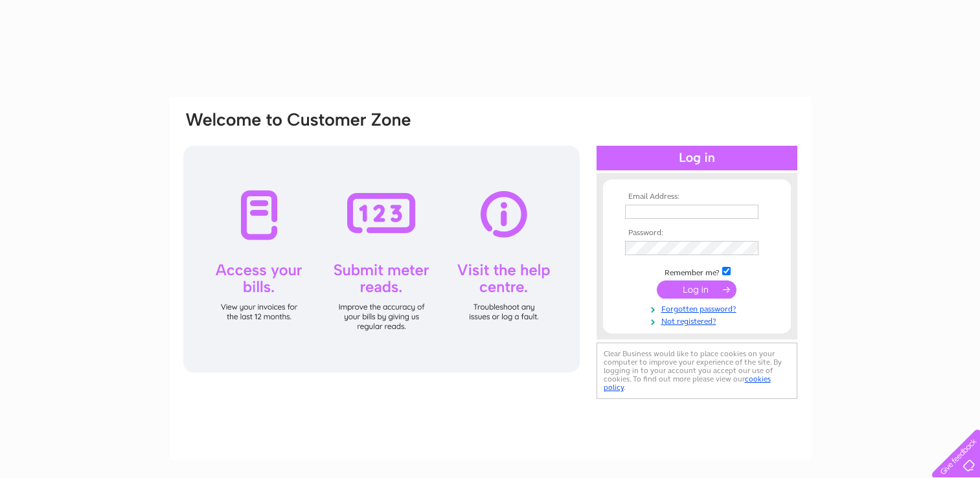  I want to click on th: Email Address:, so click(697, 197).